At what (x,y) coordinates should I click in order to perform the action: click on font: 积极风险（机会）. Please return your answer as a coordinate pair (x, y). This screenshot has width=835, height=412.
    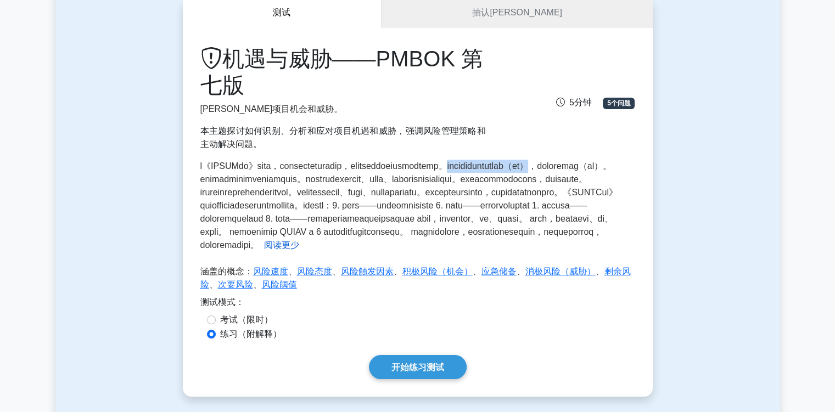
    Looking at the image, I should click on (437, 271).